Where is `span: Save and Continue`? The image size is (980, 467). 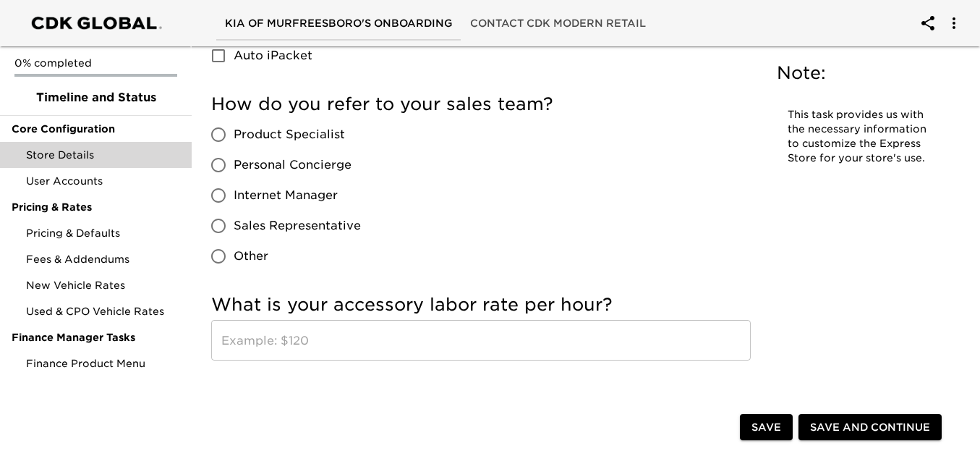
span: Save and Continue is located at coordinates (871, 427).